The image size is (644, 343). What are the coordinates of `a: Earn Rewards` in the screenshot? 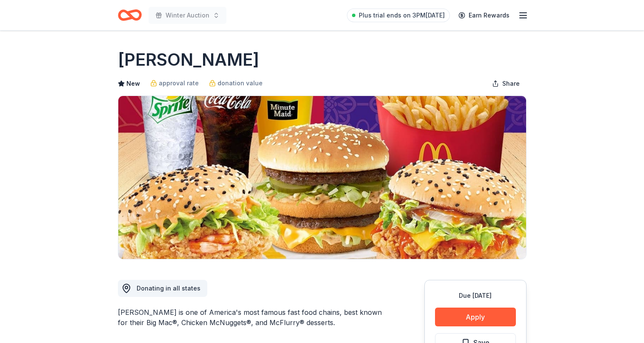 It's located at (484, 15).